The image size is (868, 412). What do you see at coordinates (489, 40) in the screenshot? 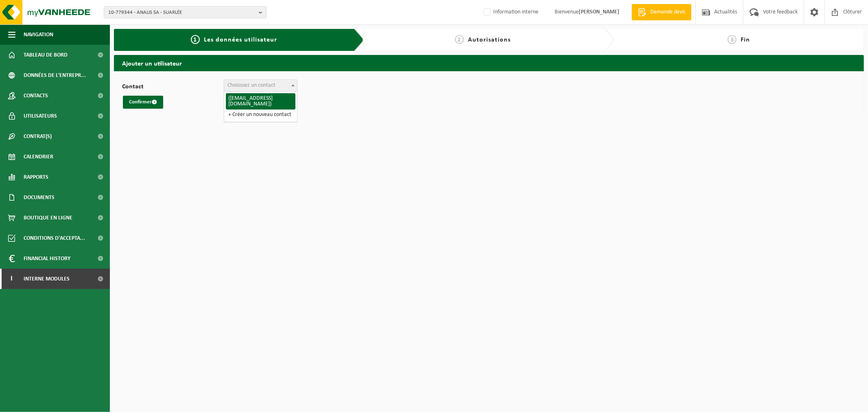
I see `span: Autorisations` at bounding box center [489, 40].